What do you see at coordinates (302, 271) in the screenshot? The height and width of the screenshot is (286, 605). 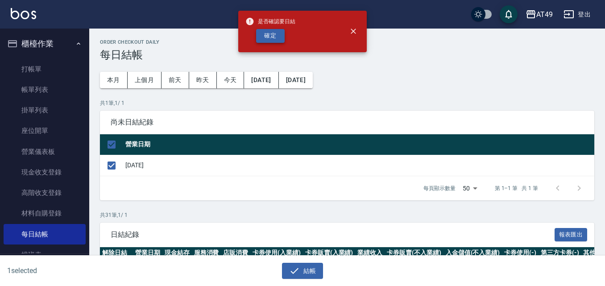 I see `button: 結帳` at bounding box center [302, 271].